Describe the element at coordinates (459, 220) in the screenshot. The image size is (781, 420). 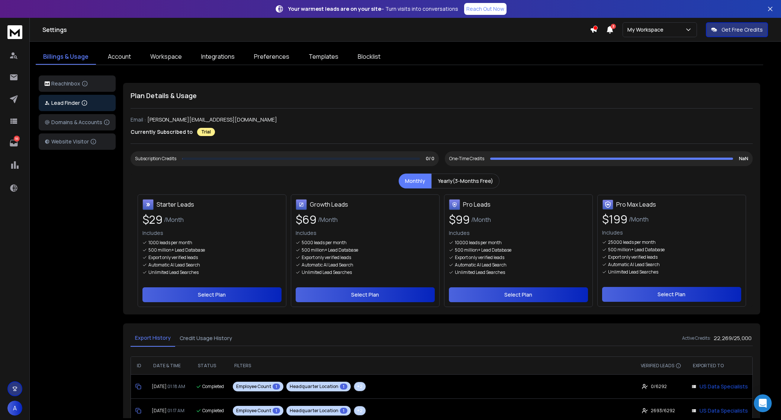
I see `span: $ 99` at that location.